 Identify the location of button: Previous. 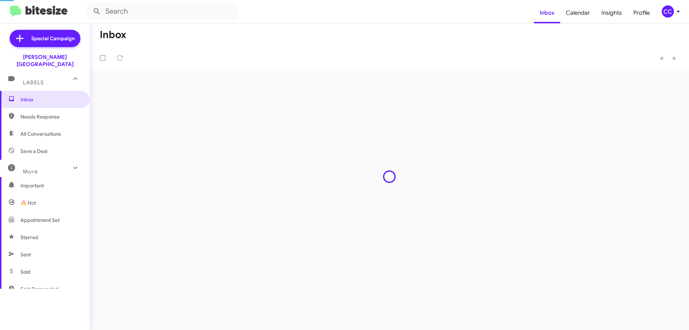
(661, 58).